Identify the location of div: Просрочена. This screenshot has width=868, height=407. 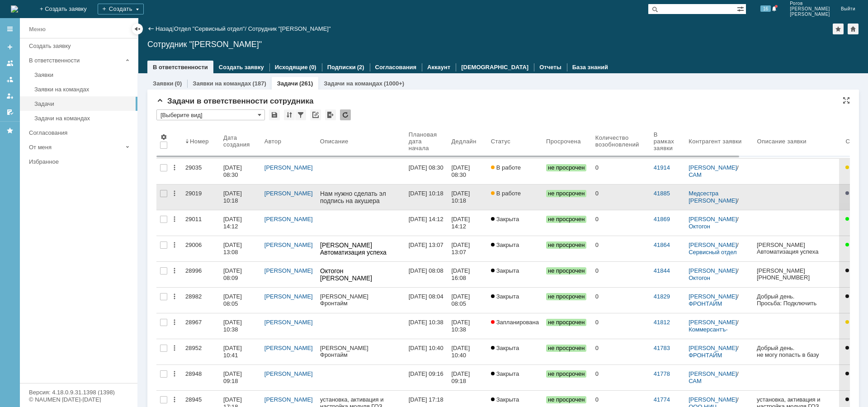
(563, 141).